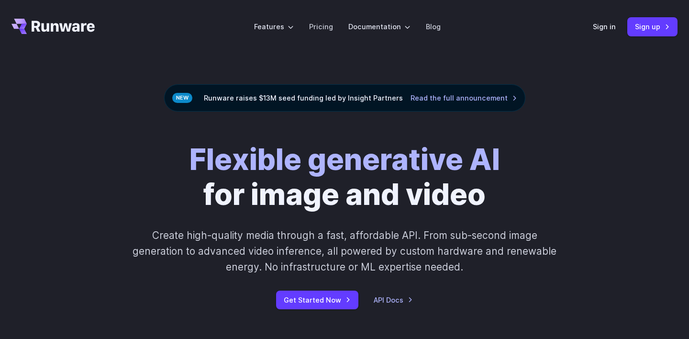 This screenshot has width=689, height=339. I want to click on label: Features, so click(274, 26).